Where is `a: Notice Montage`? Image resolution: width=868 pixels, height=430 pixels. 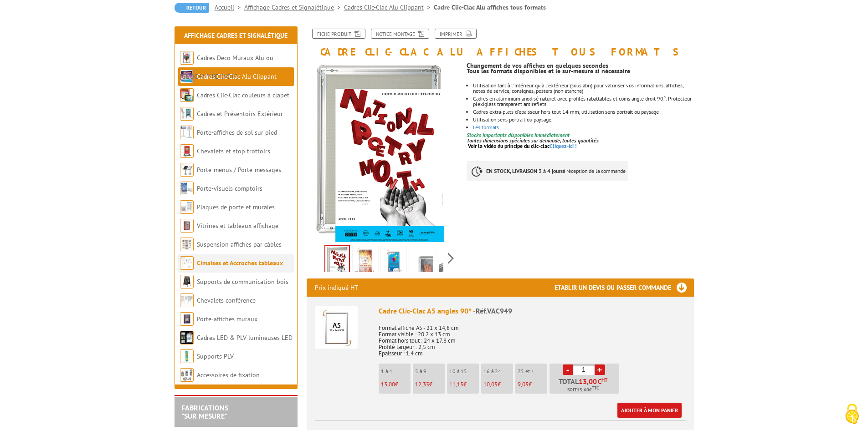 a: Notice Montage is located at coordinates (400, 34).